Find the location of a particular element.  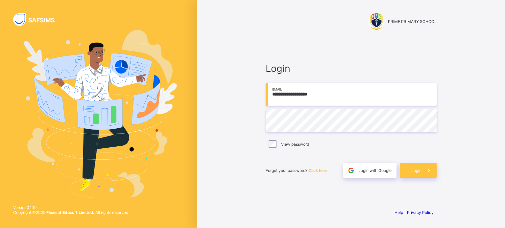

span: PRIME PRIMARY SCHOOL is located at coordinates (412, 21).